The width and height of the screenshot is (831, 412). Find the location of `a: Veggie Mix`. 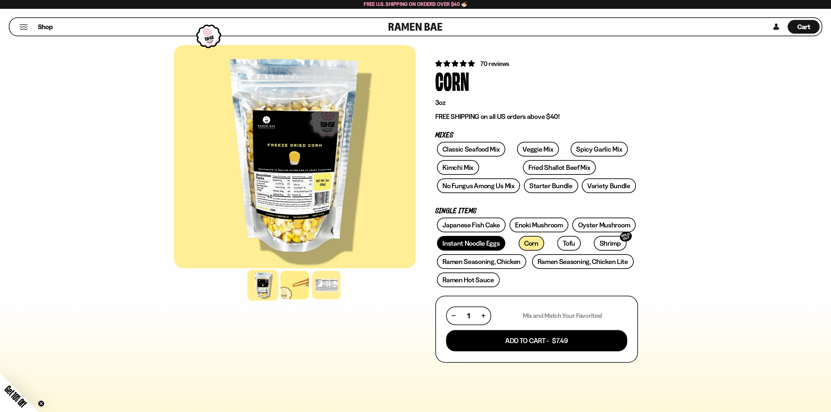

a: Veggie Mix is located at coordinates (538, 149).